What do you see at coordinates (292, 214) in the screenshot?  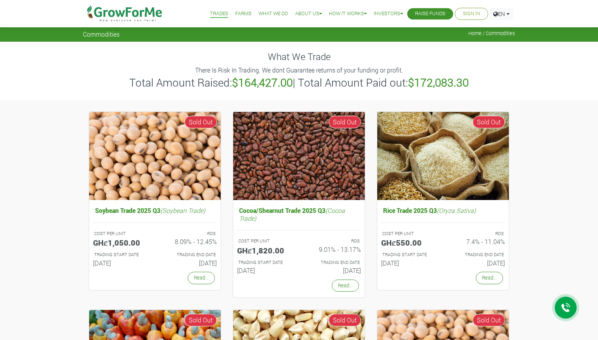 I see `i: (Cocoa Trade)` at bounding box center [292, 214].